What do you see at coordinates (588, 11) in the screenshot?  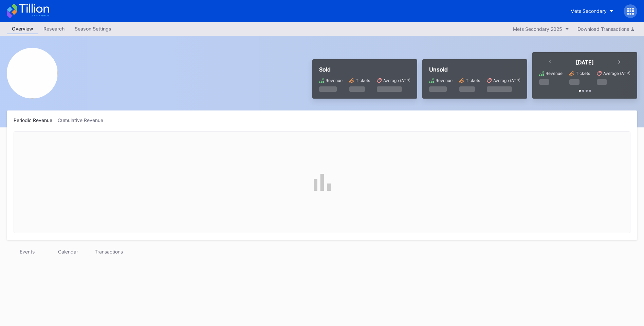 I see `div: Mets Secondary` at bounding box center [588, 11].